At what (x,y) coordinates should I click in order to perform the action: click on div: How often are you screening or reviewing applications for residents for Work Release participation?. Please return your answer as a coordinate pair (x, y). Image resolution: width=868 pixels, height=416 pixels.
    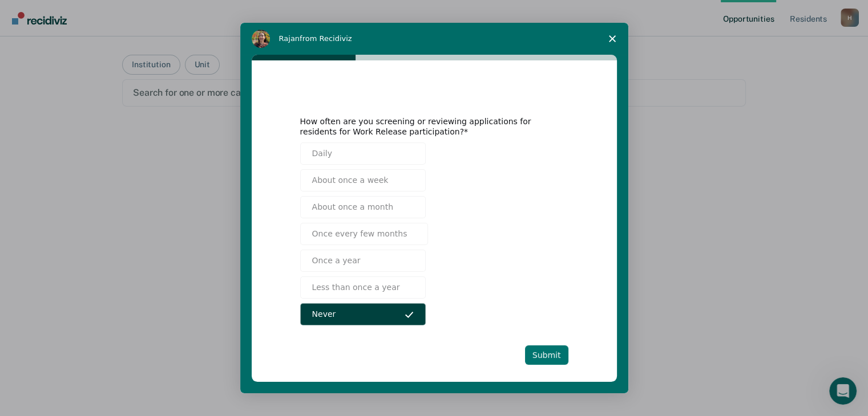
    Looking at the image, I should click on (425, 127).